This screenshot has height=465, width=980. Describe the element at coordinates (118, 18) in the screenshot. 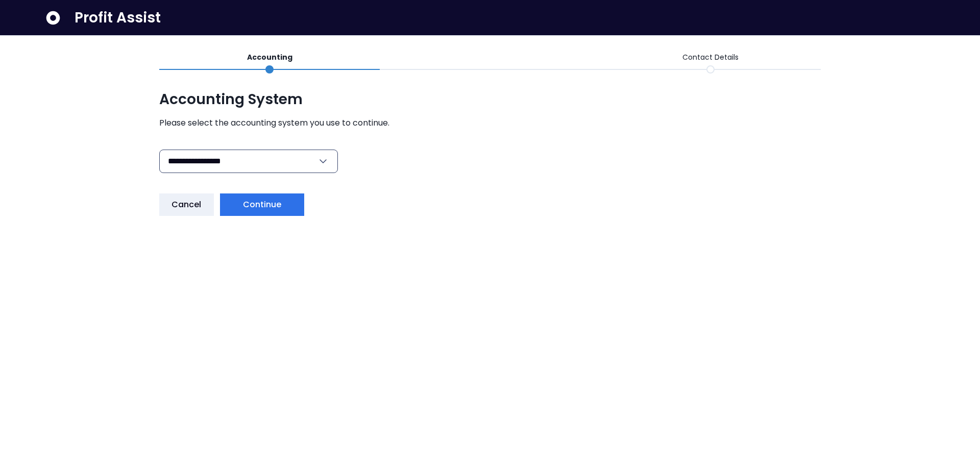

I see `span: Profit Assist` at that location.